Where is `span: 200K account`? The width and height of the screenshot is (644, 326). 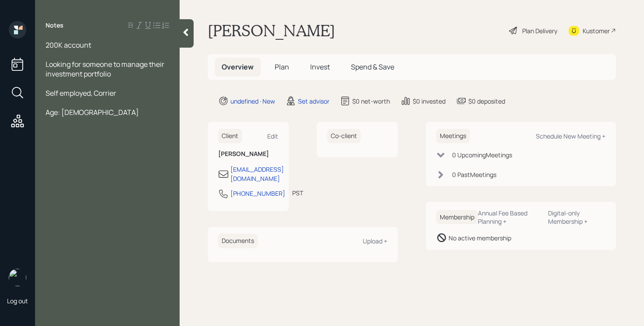 span: 200K account is located at coordinates (69, 45).